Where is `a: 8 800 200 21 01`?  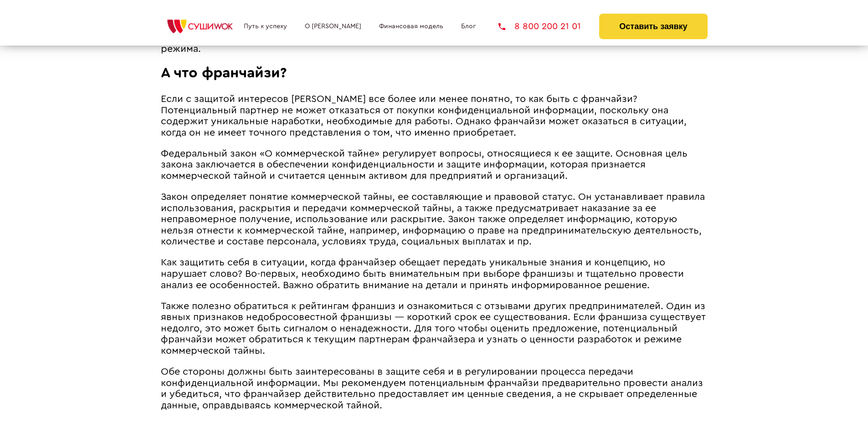
a: 8 800 200 21 01 is located at coordinates (539, 26).